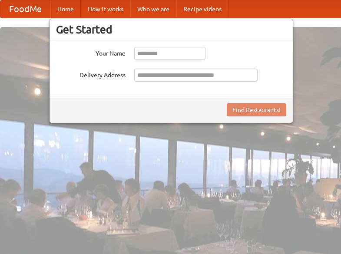 This screenshot has height=254, width=341. Describe the element at coordinates (202, 9) in the screenshot. I see `a: Recipe videos` at that location.